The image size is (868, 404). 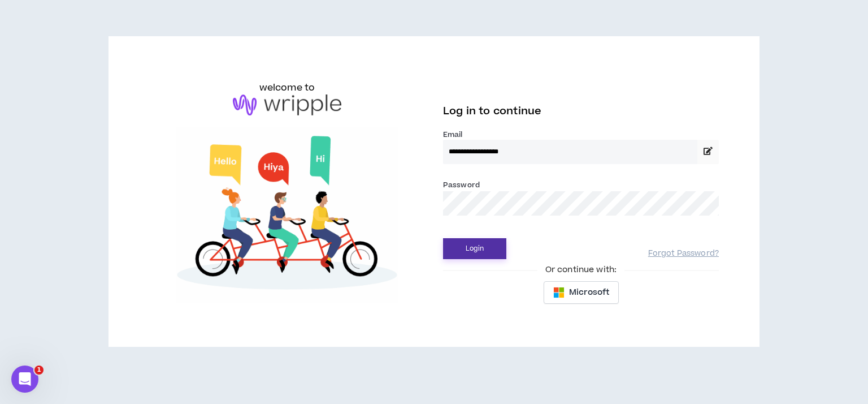 What do you see at coordinates (581, 293) in the screenshot?
I see `button: Microsoft` at bounding box center [581, 293].